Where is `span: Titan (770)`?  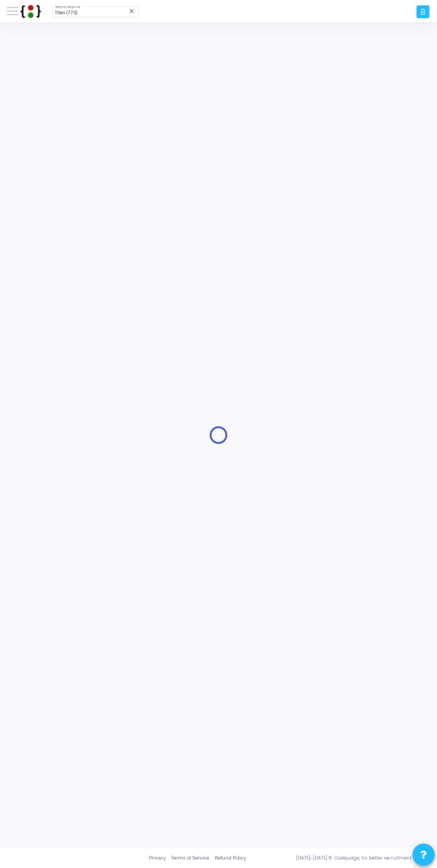 span: Titan (770) is located at coordinates (66, 12).